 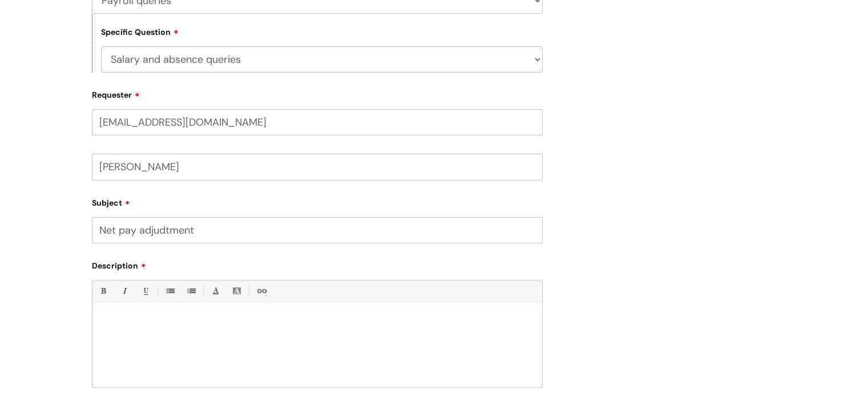 I want to click on label: Specific Question, so click(x=140, y=31).